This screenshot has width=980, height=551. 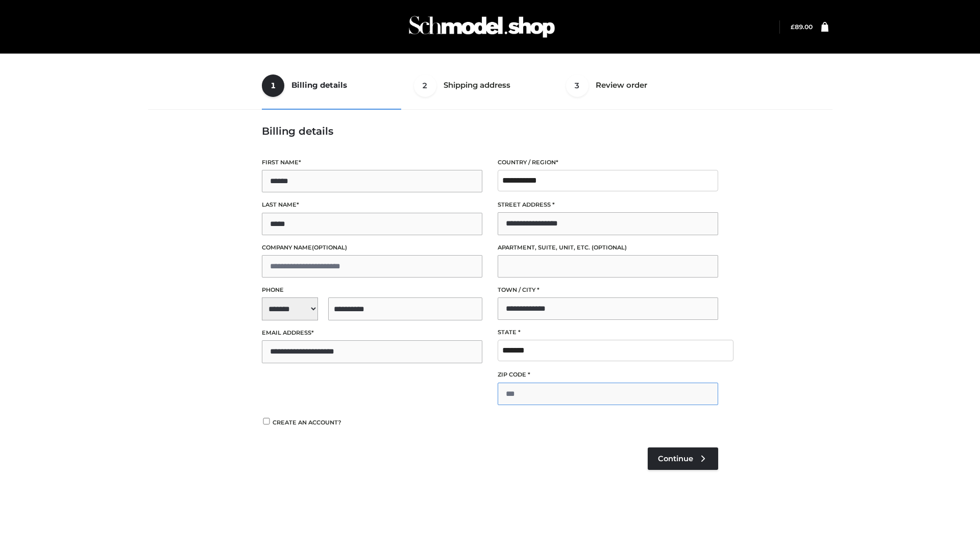 What do you see at coordinates (490, 131) in the screenshot?
I see `h3: Billing details` at bounding box center [490, 131].